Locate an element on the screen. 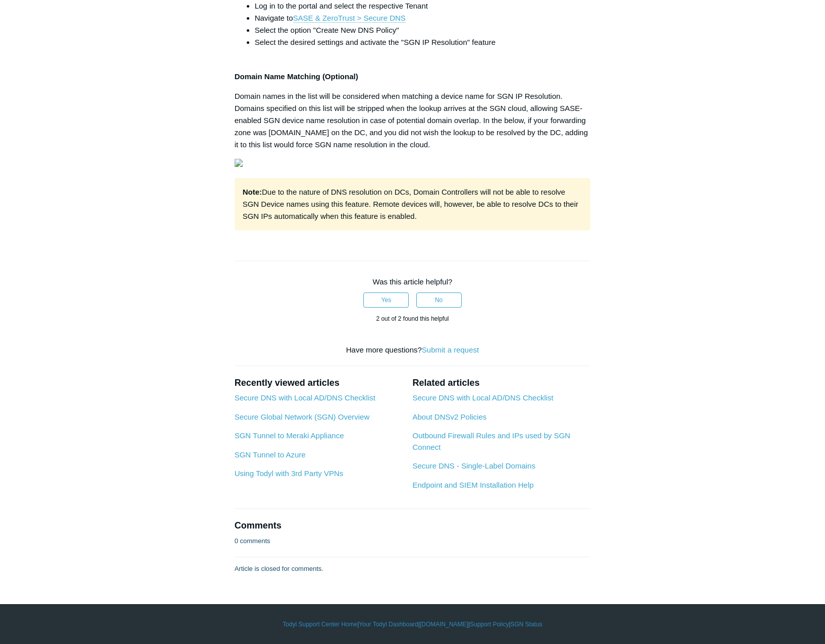  a: Using Todyl with 3rd Party VPNs is located at coordinates (289, 473).